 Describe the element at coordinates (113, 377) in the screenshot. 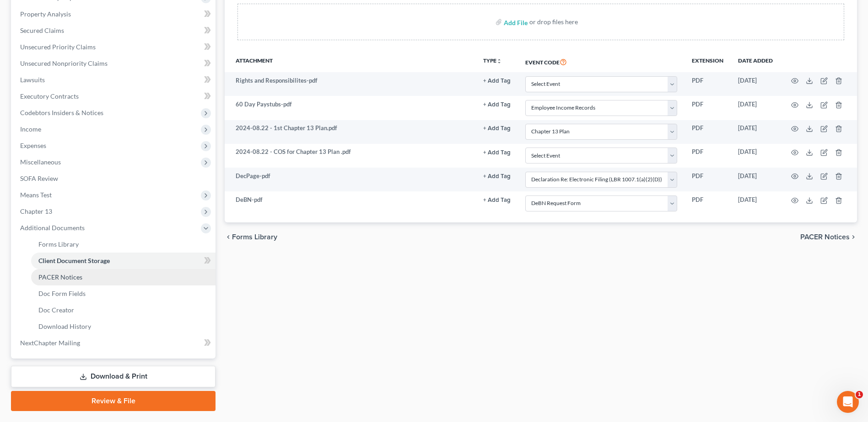

I see `a: Download & Print` at that location.